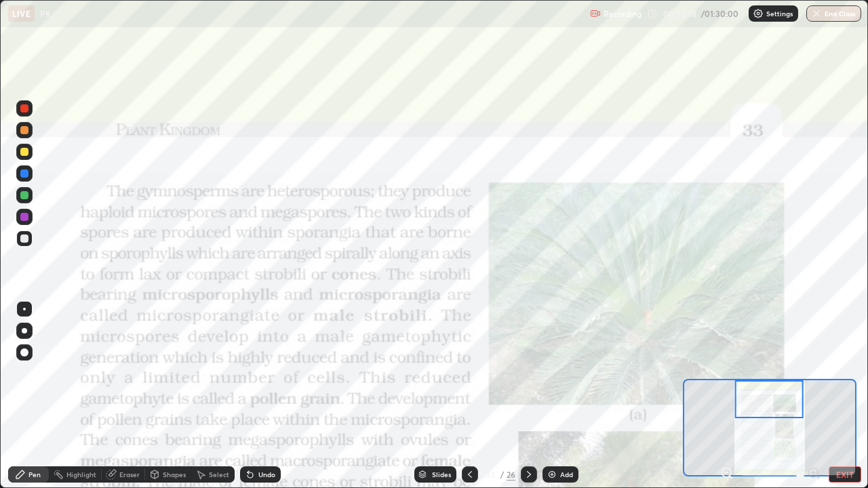  Describe the element at coordinates (845, 474) in the screenshot. I see `button: EXIT` at that location.